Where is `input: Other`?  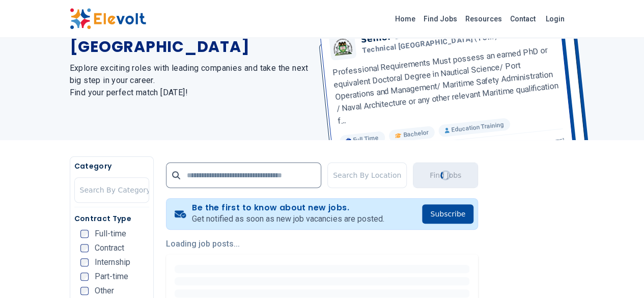 input: Other is located at coordinates (84, 291).